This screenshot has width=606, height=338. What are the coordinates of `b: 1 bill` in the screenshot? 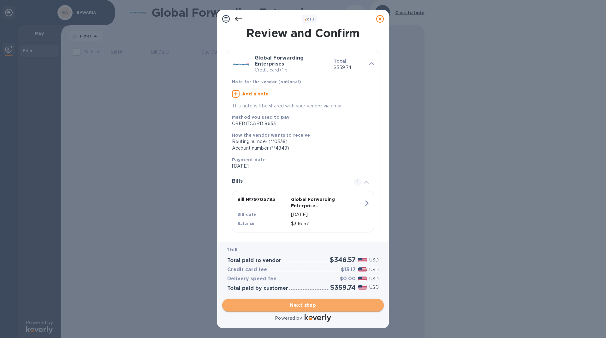 It's located at (232, 250).